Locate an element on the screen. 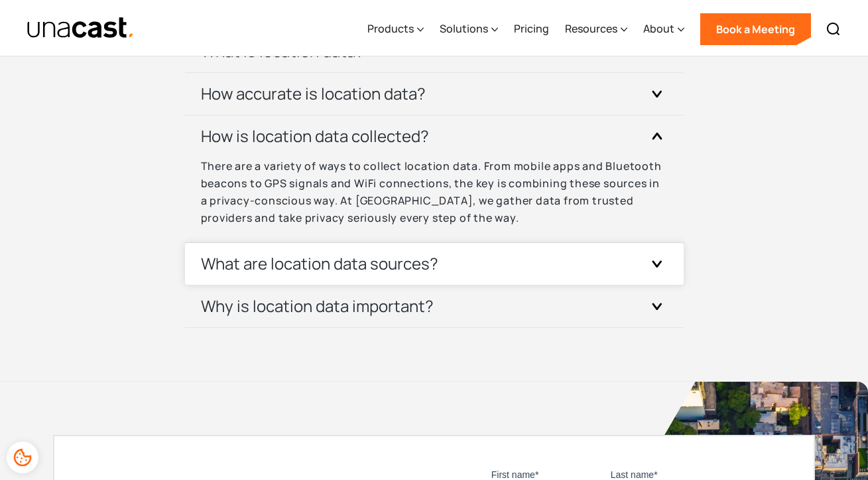  a: Book a Meeting is located at coordinates (755, 29).